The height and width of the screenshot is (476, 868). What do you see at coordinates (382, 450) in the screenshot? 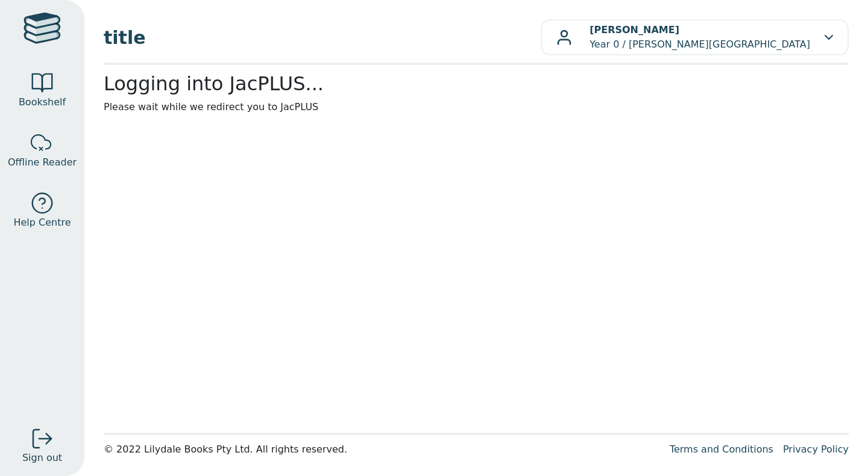
I see `div: © 2022 Lilydale Books Pty Ltd. All rights reserved.` at bounding box center [382, 450].